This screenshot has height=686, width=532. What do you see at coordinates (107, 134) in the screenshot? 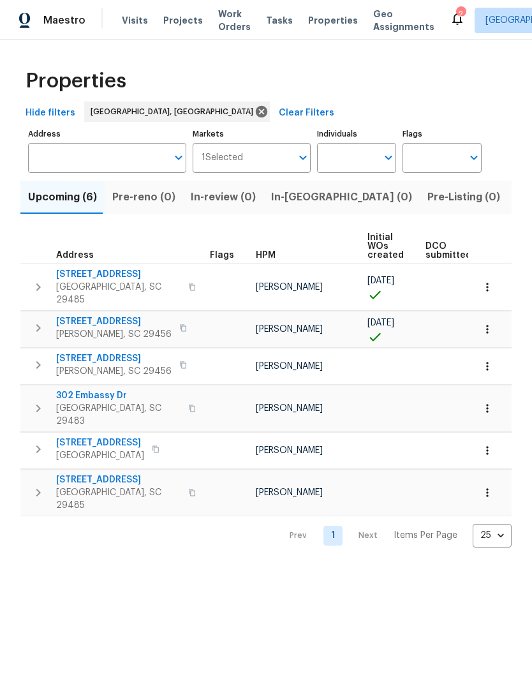
I see `label: Address` at bounding box center [107, 134].